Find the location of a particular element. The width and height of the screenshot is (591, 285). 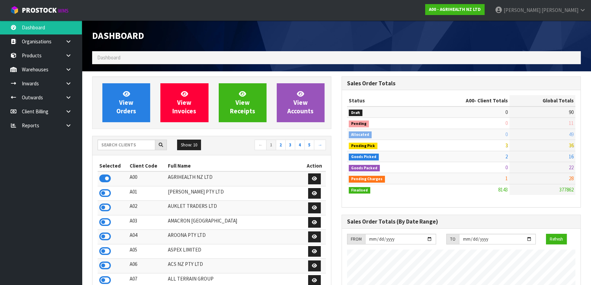

span: Goods Picked is located at coordinates (363, 157).